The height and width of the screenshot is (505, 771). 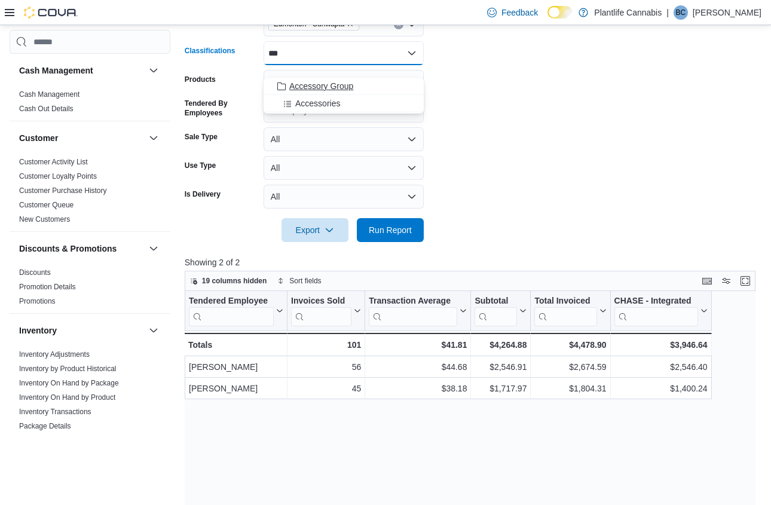 I want to click on span: Inventory Adjustments, so click(x=54, y=354).